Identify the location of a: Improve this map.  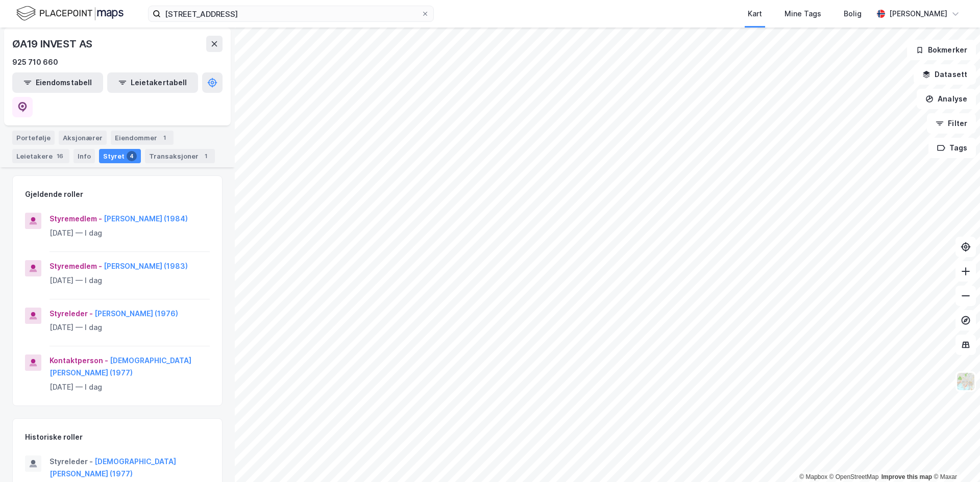
(907, 477).